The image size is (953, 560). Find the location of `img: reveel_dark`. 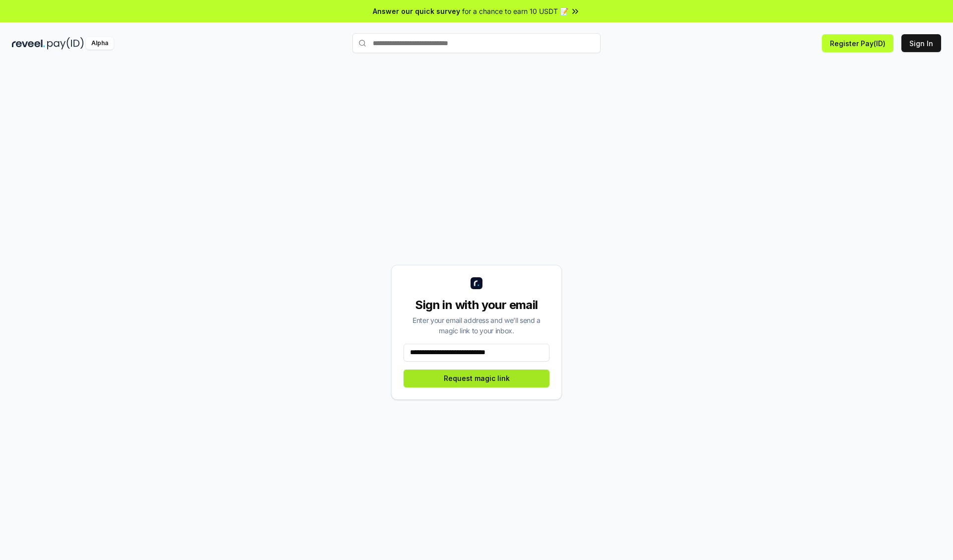

img: reveel_dark is located at coordinates (28, 43).